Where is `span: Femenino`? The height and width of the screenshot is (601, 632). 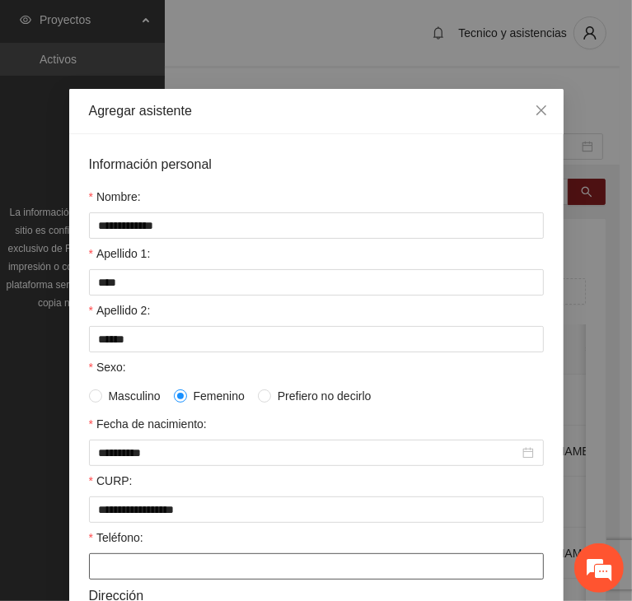 span: Femenino is located at coordinates (219, 396).